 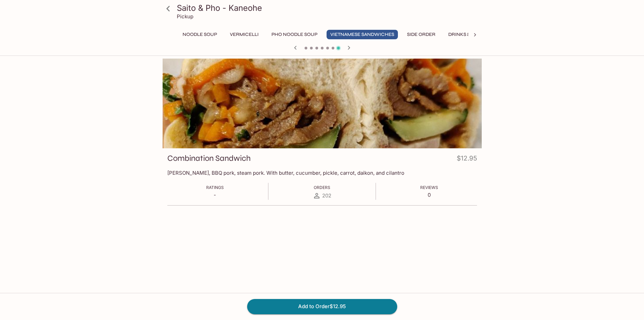 What do you see at coordinates (328, 8) in the screenshot?
I see `h3: Saito & Pho - Kaneohe` at bounding box center [328, 8].